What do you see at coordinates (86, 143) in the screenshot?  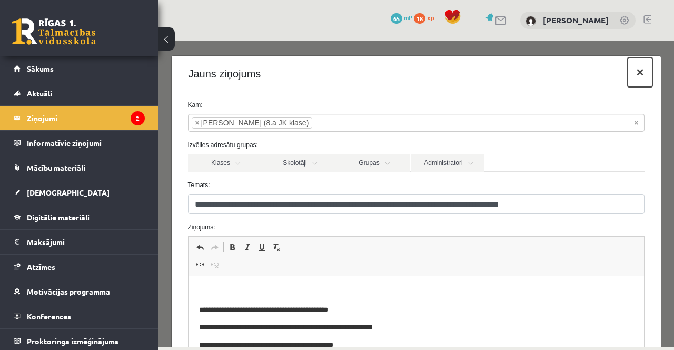 I see `legend: Informatīvie ziņojumi` at bounding box center [86, 143].